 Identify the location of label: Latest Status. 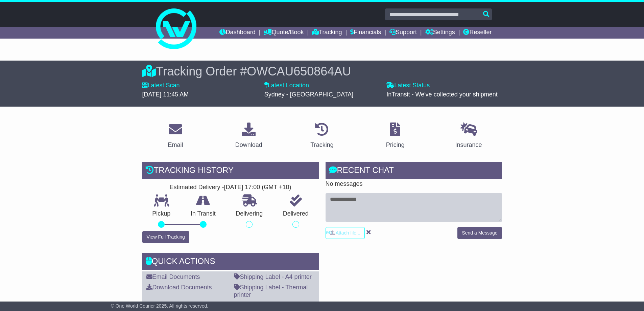
(408, 86).